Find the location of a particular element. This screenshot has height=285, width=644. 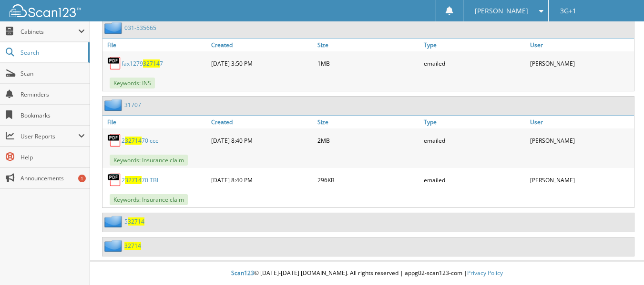

div: 1 is located at coordinates (82, 179).